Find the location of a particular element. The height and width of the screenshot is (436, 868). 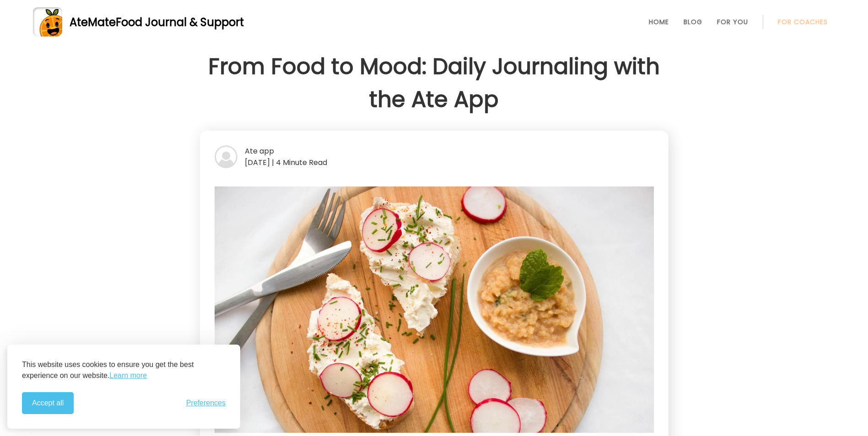

div: AteMate is located at coordinates (153, 22).